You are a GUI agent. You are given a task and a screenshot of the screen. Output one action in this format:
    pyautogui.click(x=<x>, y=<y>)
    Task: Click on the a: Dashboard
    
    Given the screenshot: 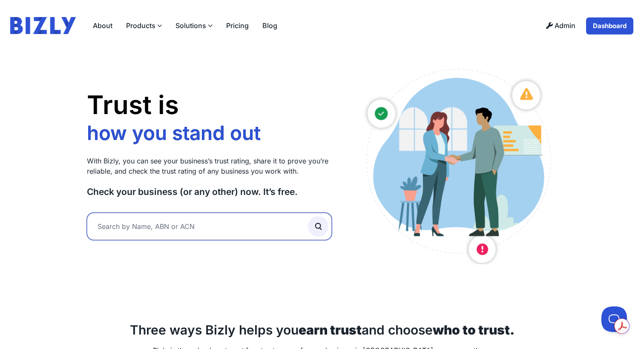 What is the action you would take?
    pyautogui.click(x=610, y=26)
    